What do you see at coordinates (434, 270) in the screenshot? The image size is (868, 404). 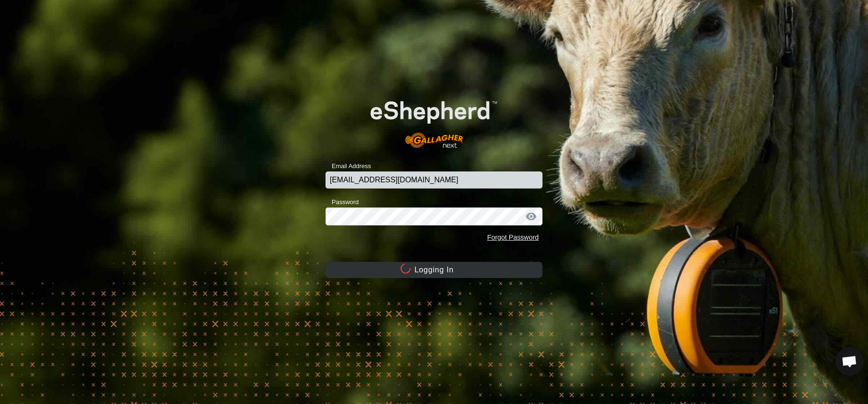 I see `button: Logging In` at bounding box center [434, 270].